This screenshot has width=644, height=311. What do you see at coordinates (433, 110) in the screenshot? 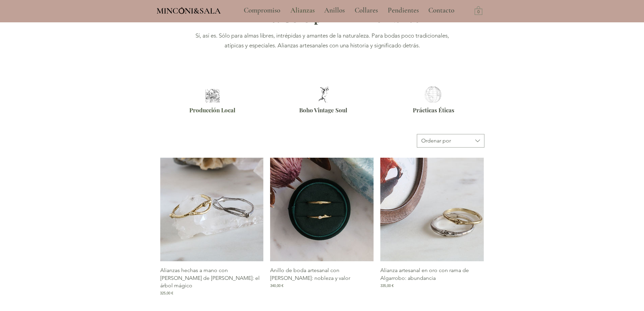
I see `span: Prácticas Éticas` at bounding box center [433, 110].